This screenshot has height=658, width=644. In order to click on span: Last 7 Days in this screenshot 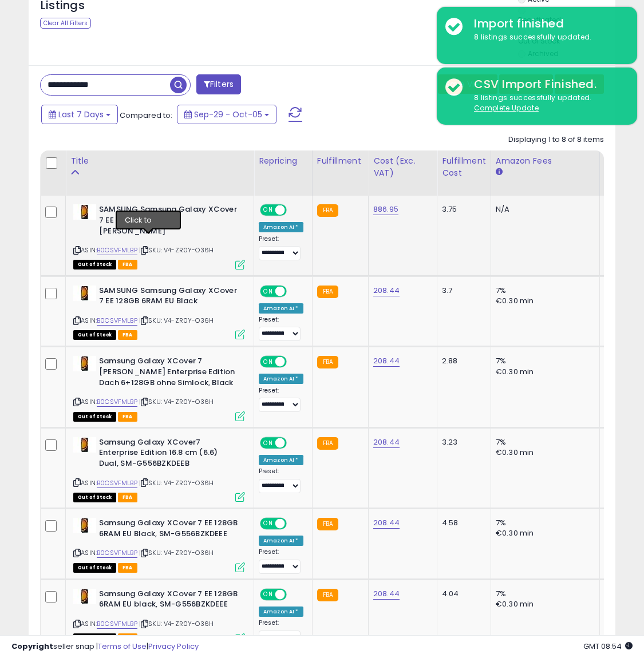, I will do `click(81, 114)`.